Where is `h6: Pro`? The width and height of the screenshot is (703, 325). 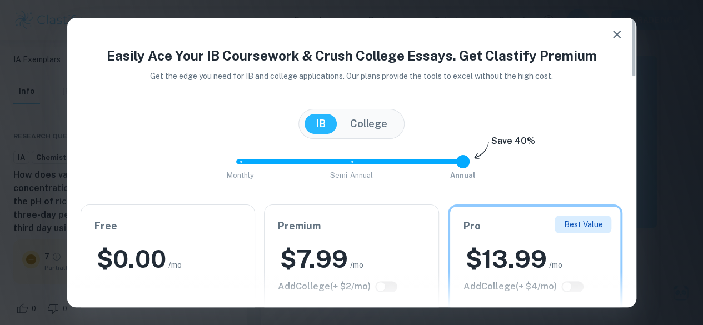
h6: Pro is located at coordinates (535, 226).